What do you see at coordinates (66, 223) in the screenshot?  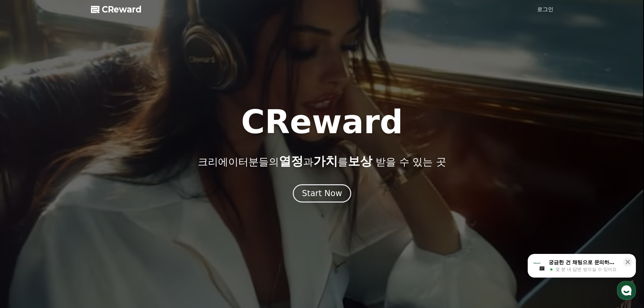 I see `a: 대화` at bounding box center [66, 223].